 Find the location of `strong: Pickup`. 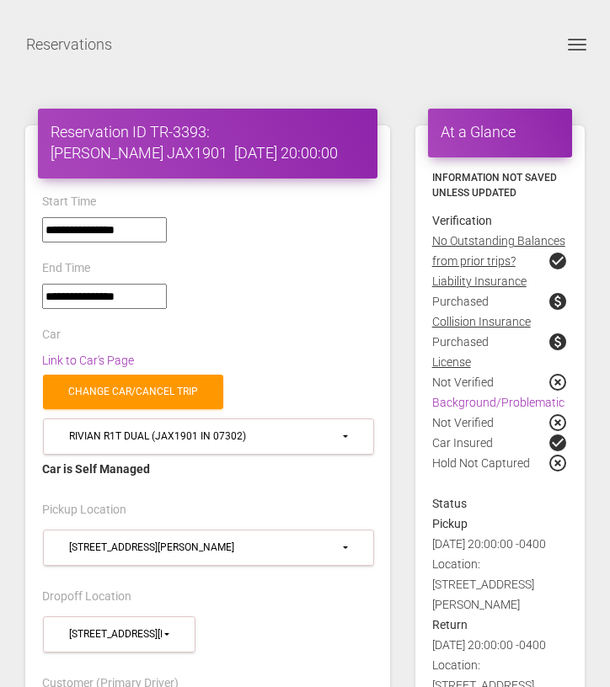

strong: Pickup is located at coordinates (450, 524).